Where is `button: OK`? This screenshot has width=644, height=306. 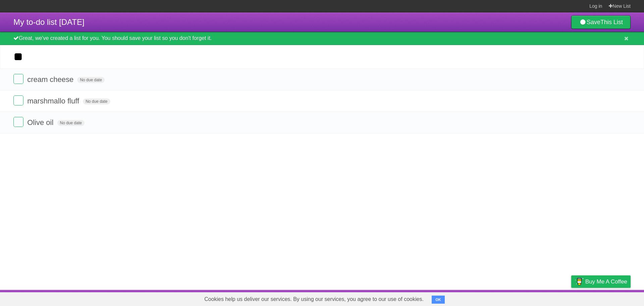
button: OK is located at coordinates (438, 299).